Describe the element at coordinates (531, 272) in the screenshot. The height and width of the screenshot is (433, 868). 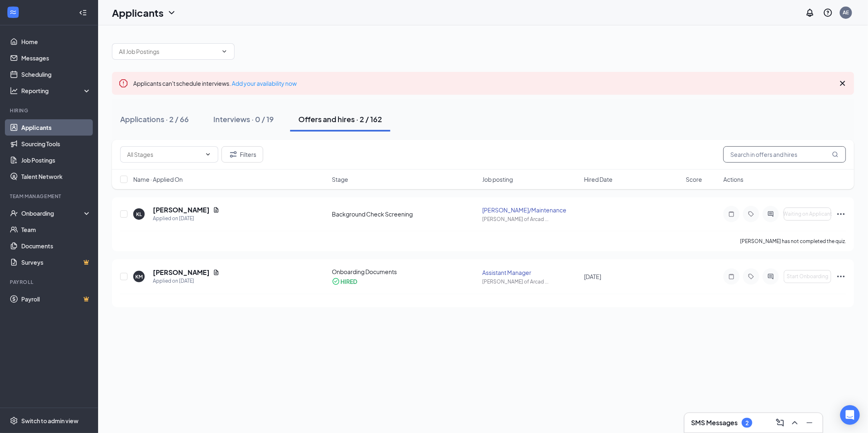
I see `div: Assistant Manager` at that location.